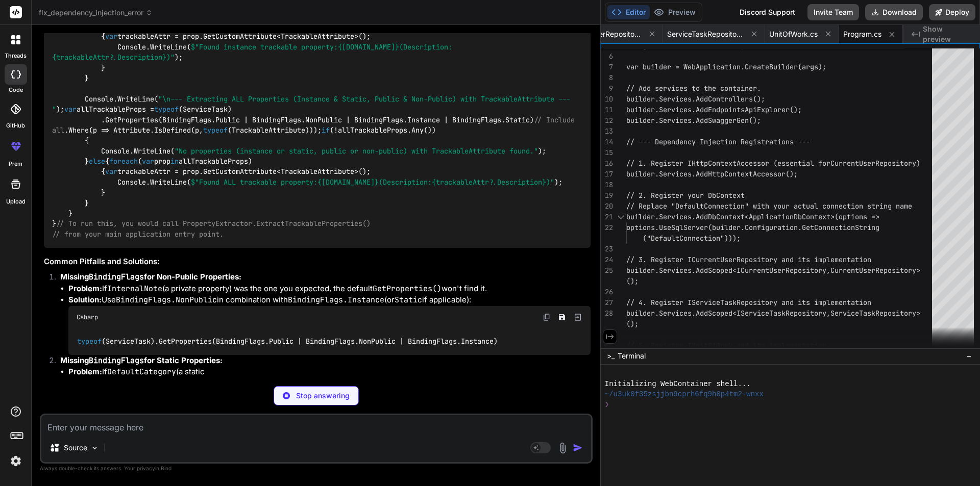 The height and width of the screenshot is (486, 980). Describe the element at coordinates (213, 224) in the screenshot. I see `span: // To run this, you would call PropertyExtractor.ExtractTrackableProperties()` at that location.